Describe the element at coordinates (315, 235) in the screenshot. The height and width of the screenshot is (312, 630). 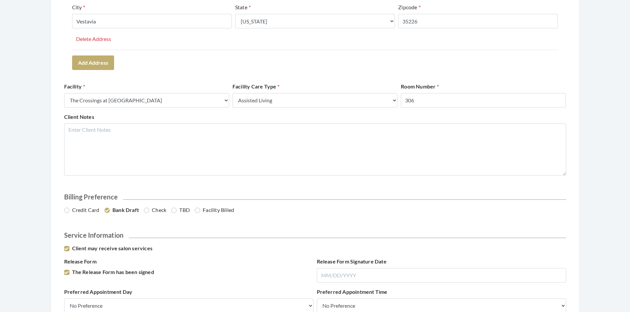
I see `h2: Service Information` at that location.